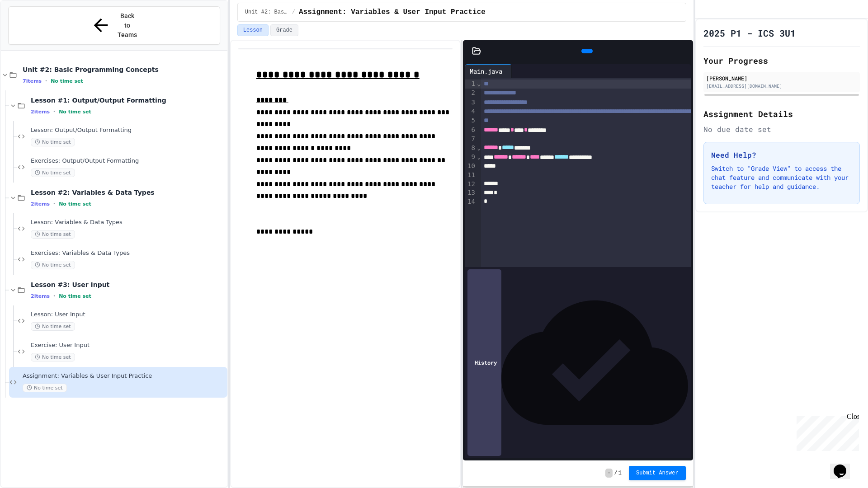  What do you see at coordinates (657, 473) in the screenshot?
I see `button: Submit Answer` at bounding box center [657, 473].